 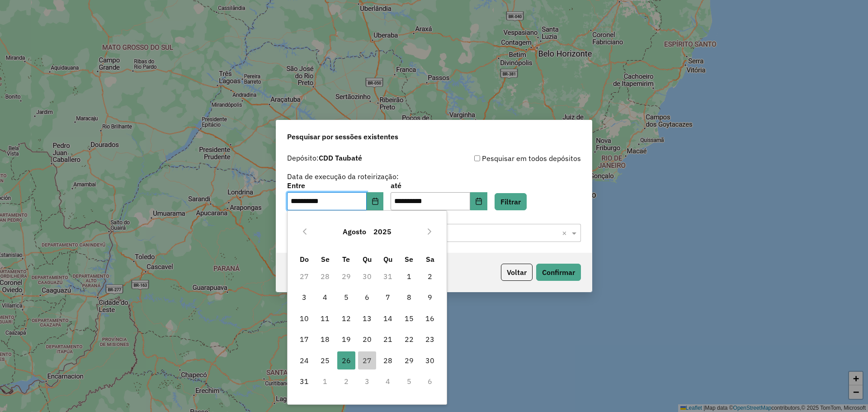 What do you see at coordinates (430, 276) in the screenshot?
I see `span: 2` at bounding box center [430, 276].